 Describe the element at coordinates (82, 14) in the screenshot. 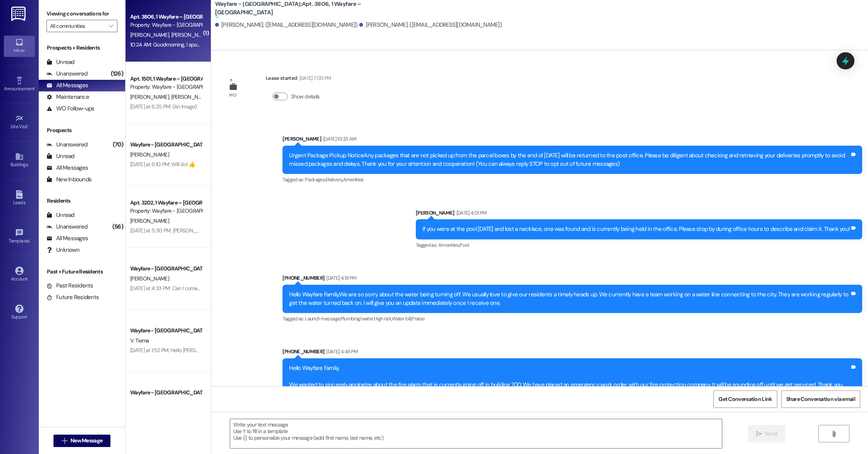

I see `label: Viewing conversations for` at that location.